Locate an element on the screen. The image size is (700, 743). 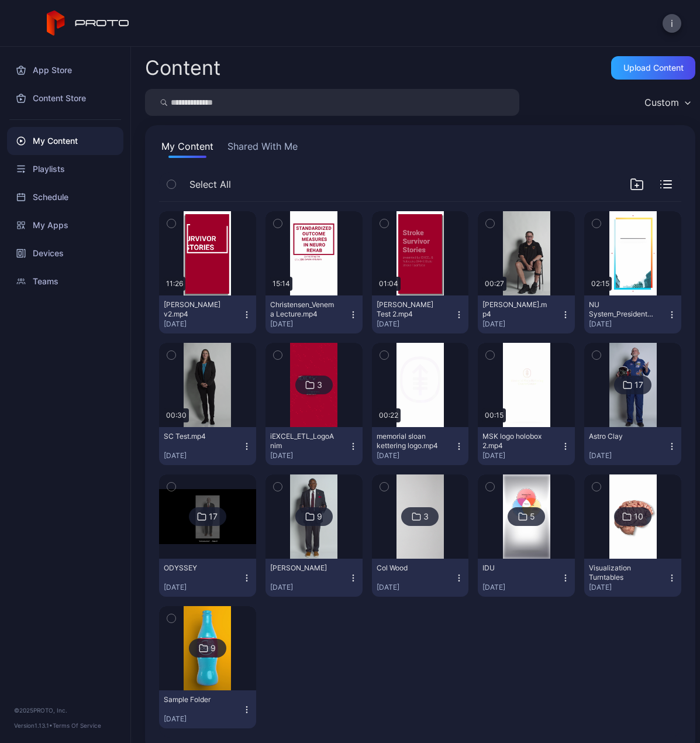
div: Custom is located at coordinates (661, 102).